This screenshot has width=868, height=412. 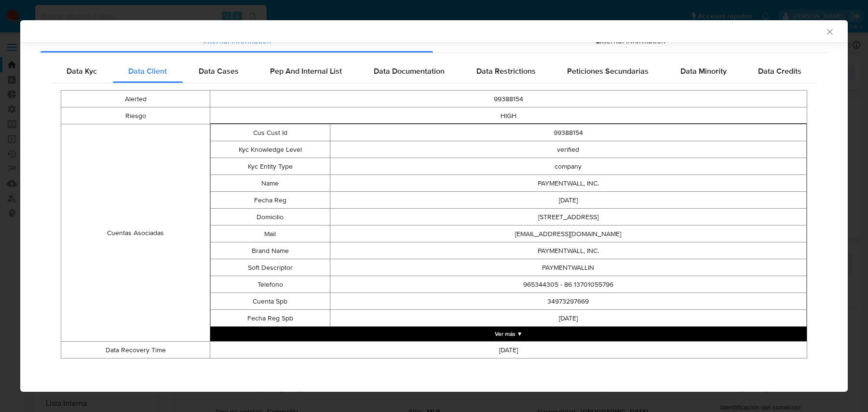 I want to click on td: Data Recovery Time, so click(x=135, y=350).